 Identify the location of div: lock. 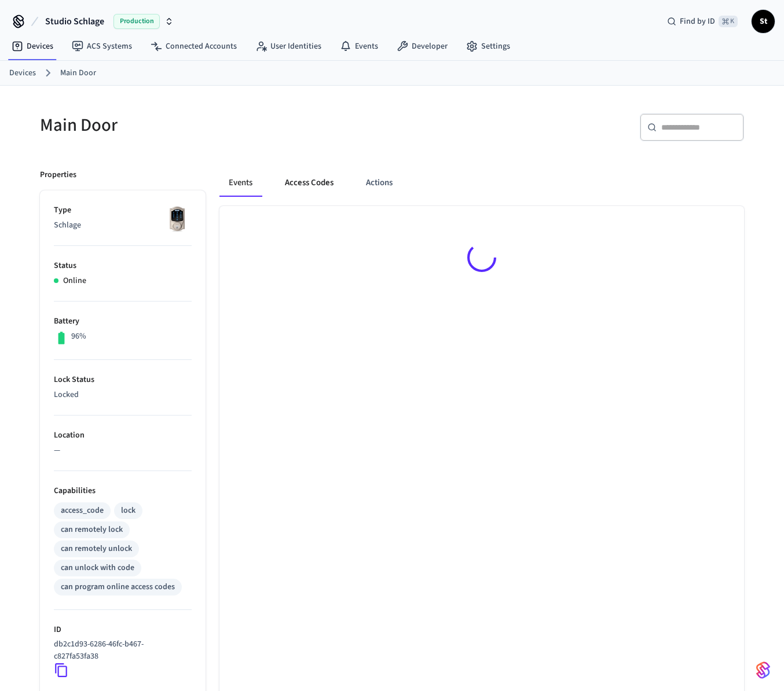
(128, 511).